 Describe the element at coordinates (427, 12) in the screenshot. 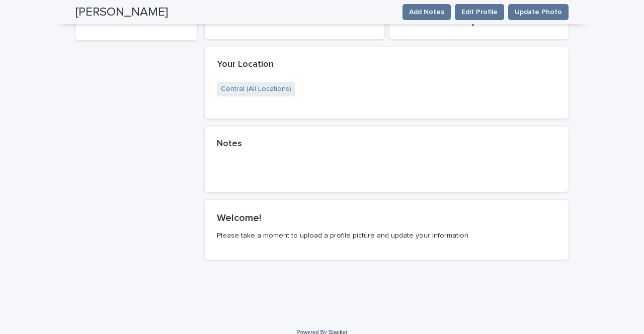

I see `span: Add Notes` at that location.